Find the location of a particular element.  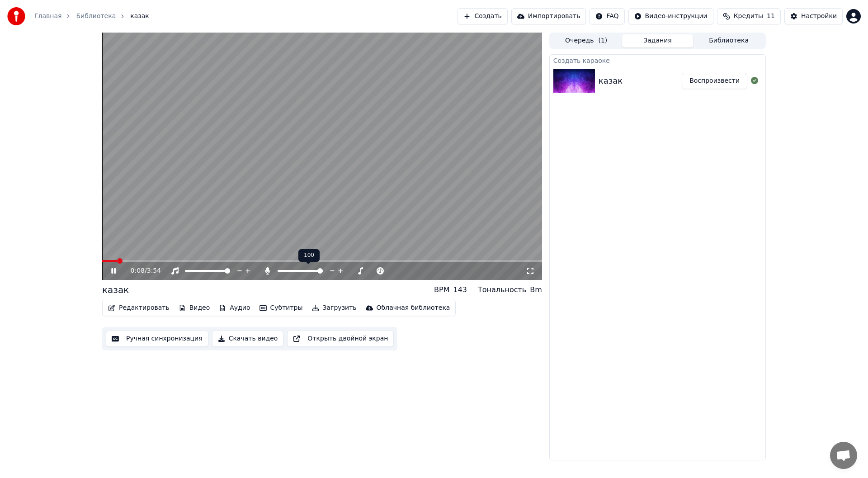

button: Субтитры is located at coordinates (281, 308).